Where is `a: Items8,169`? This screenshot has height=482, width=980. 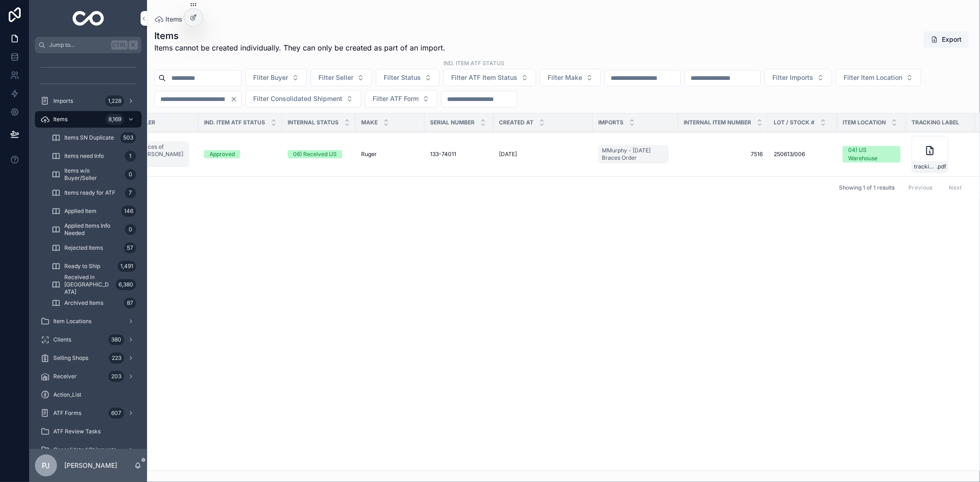 a: Items8,169 is located at coordinates (88, 119).